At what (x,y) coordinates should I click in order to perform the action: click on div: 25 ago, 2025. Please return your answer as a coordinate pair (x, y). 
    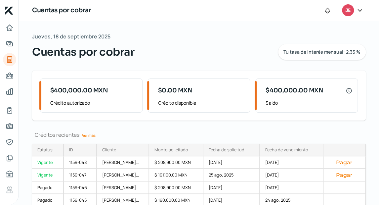
    Looking at the image, I should click on (232, 175).